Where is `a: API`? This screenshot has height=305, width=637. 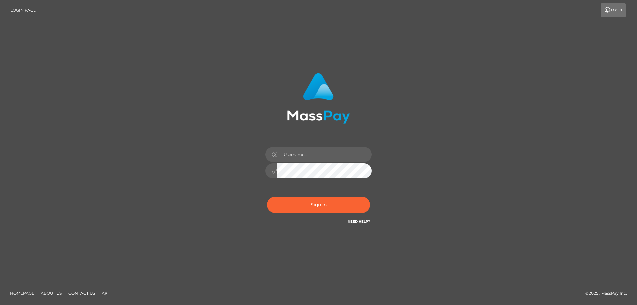
a: API is located at coordinates (105, 293).